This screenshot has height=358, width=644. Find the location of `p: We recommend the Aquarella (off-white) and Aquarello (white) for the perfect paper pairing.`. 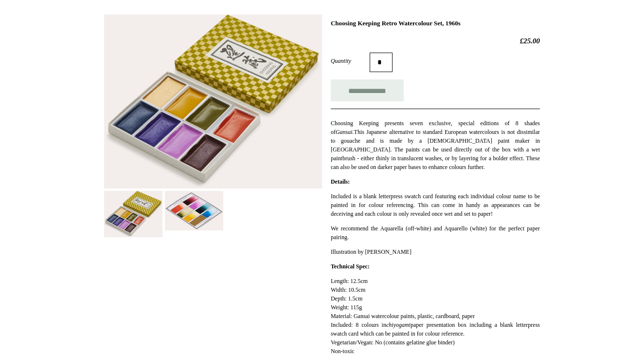

p: We recommend the Aquarella (off-white) and Aquarello (white) for the perfect paper pairing. is located at coordinates (435, 233).